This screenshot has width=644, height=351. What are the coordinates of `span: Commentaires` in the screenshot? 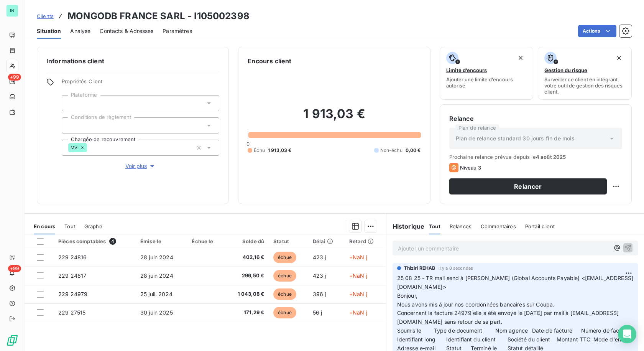 It's located at (498, 226).